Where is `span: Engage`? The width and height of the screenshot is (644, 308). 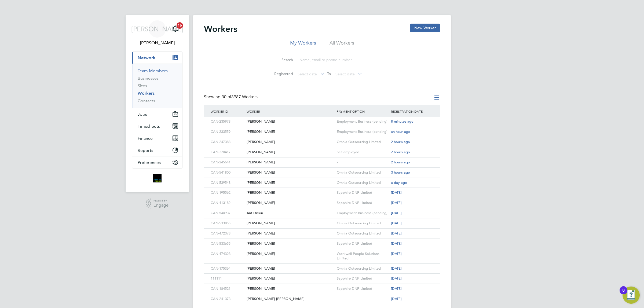
span: Engage is located at coordinates (161, 206).